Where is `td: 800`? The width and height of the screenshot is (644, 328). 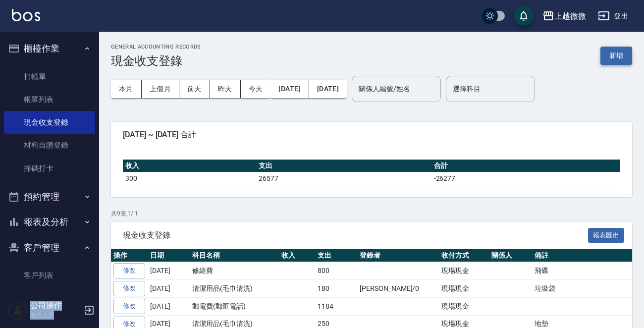
td: 800 is located at coordinates (336, 271).